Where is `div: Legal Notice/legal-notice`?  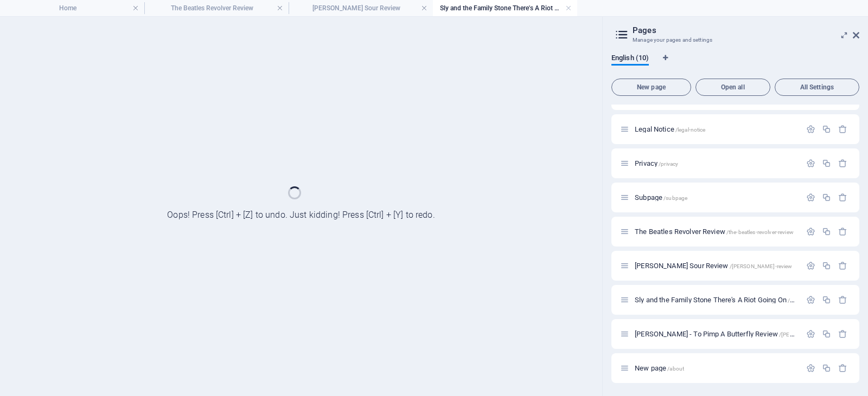
div: Legal Notice/legal-notice is located at coordinates (716, 129).